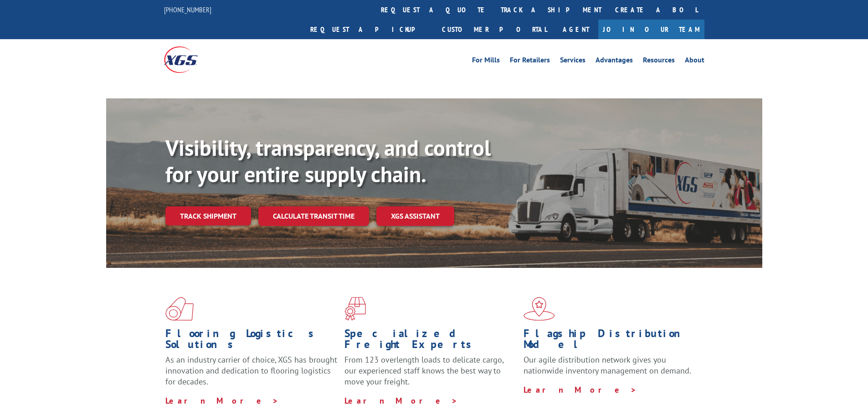 The width and height of the screenshot is (868, 415). What do you see at coordinates (651, 29) in the screenshot?
I see `a: Join Our Team` at bounding box center [651, 29].